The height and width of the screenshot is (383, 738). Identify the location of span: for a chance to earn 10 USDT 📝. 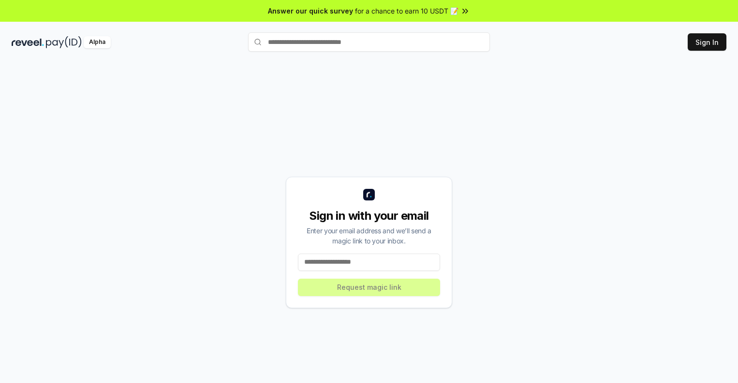
(407, 11).